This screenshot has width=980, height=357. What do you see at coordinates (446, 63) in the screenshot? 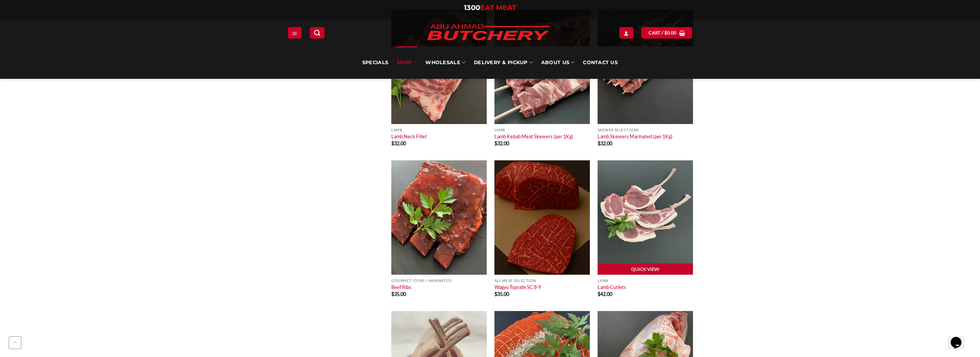
I see `a: Wholesale` at bounding box center [446, 63].